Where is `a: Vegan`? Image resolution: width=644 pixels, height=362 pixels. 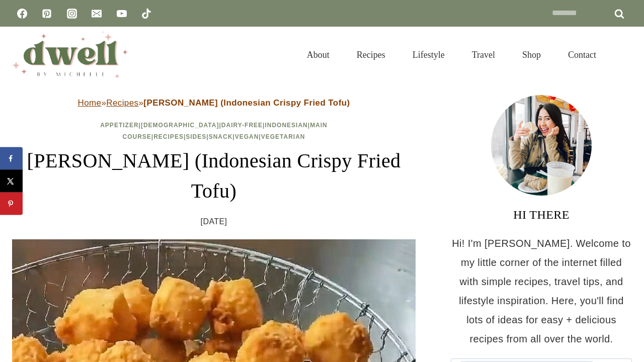
a: Vegan is located at coordinates (247, 137).